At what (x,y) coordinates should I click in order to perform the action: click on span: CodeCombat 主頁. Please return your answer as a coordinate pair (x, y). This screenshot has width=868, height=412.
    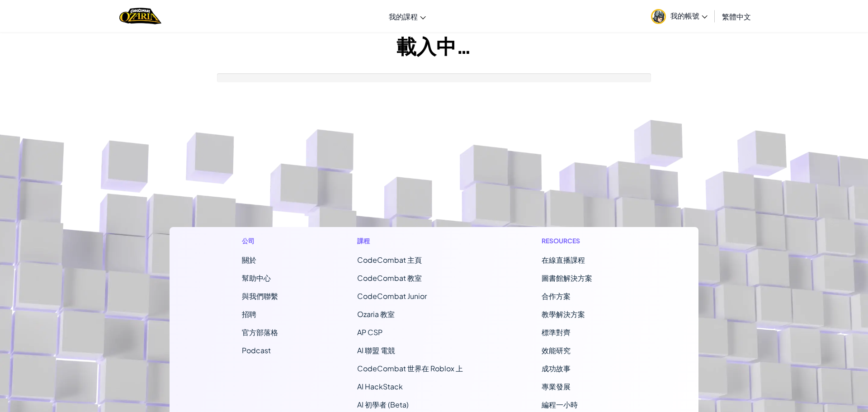
    Looking at the image, I should click on (389, 259).